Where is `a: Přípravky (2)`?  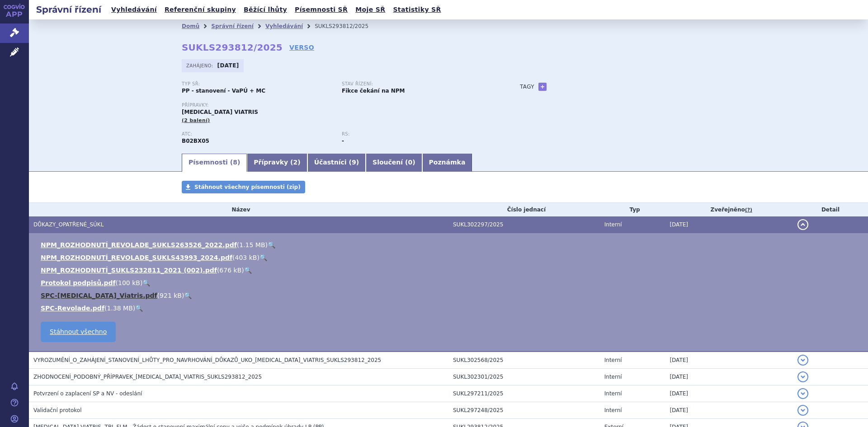
a: Přípravky (2) is located at coordinates (277, 163).